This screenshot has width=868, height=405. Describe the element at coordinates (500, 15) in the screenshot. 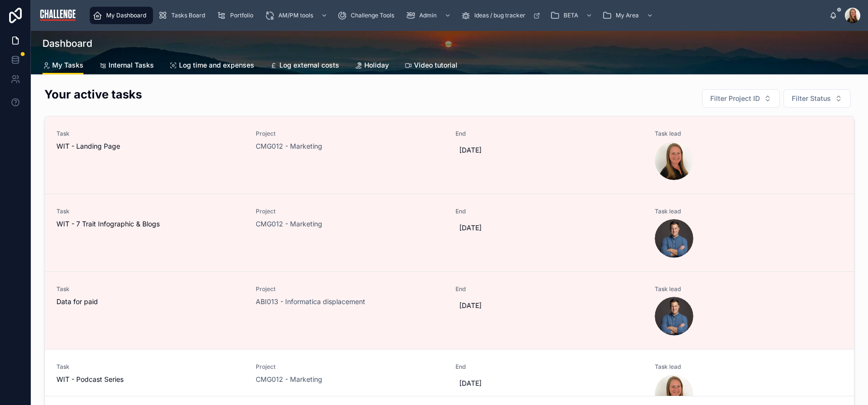

I see `span: Ideas / bug tracker` at that location.